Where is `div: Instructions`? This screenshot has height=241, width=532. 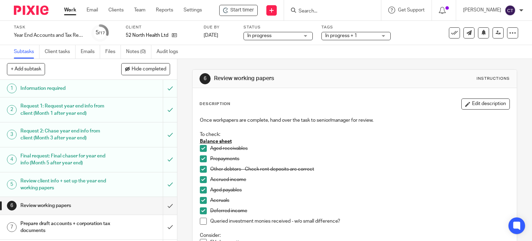 div: Instructions is located at coordinates (494, 79).